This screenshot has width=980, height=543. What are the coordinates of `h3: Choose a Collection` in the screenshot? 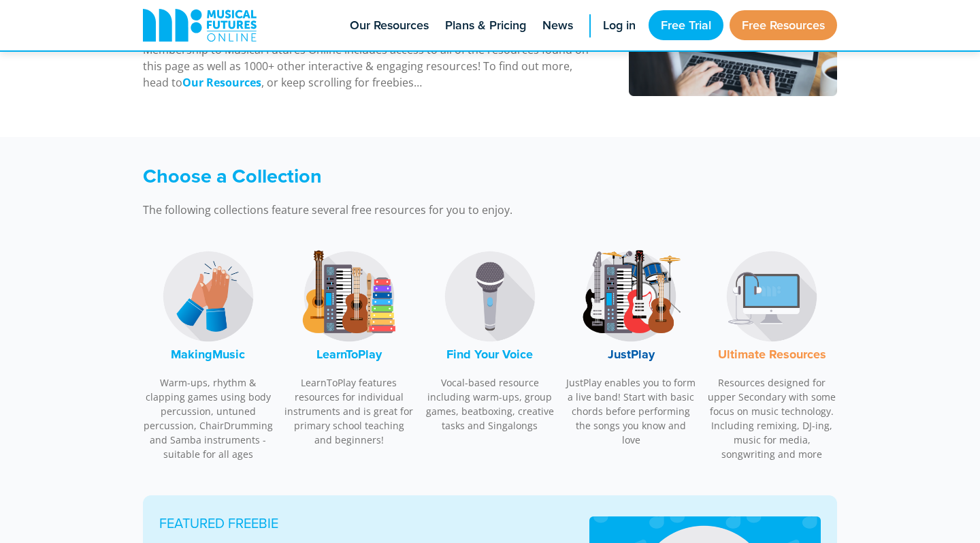 It's located at (408, 175).